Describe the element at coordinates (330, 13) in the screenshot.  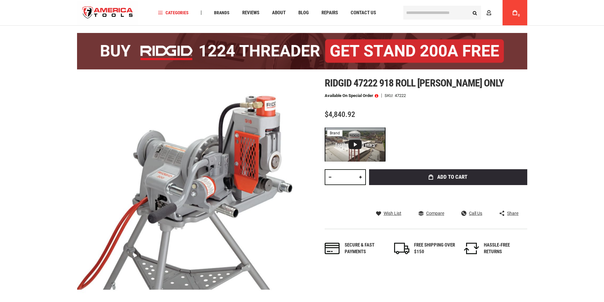
I see `span: Repairs` at that location.